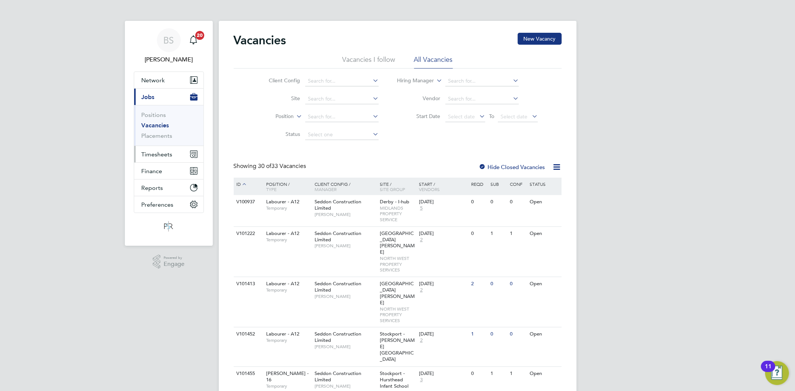 The image size is (795, 391). Describe the element at coordinates (272, 117) in the screenshot. I see `label: Position` at that location.